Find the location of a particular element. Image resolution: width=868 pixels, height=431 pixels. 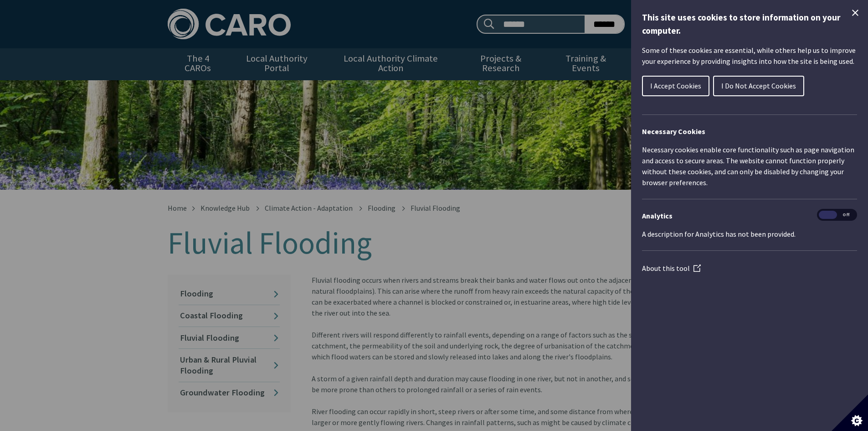

span: On is located at coordinates (828, 215).